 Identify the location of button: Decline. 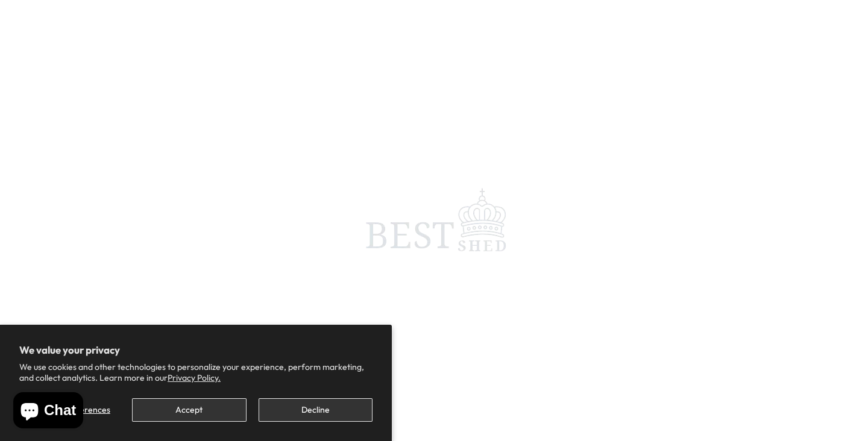
(315, 410).